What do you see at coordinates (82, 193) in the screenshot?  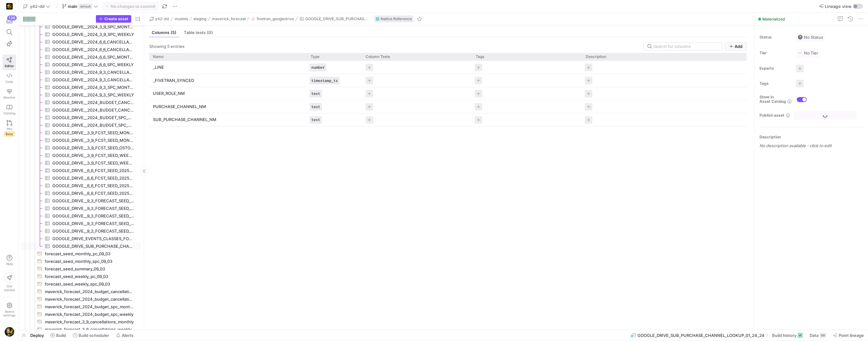 I see `a: GOOGLE_DRIVE__6_6_FCST_SEED_2025_WEEKLY_SPC​​​​​​​​​` at bounding box center [82, 193].